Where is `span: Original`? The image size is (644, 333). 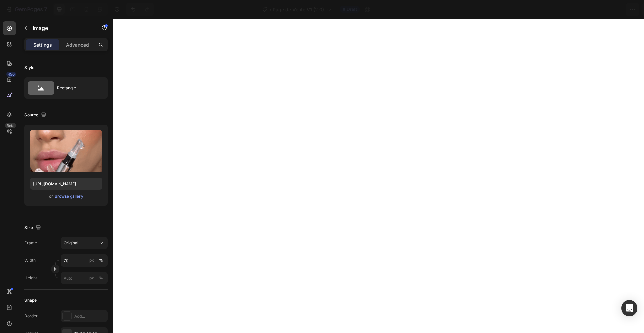
span: Original is located at coordinates (71, 243).